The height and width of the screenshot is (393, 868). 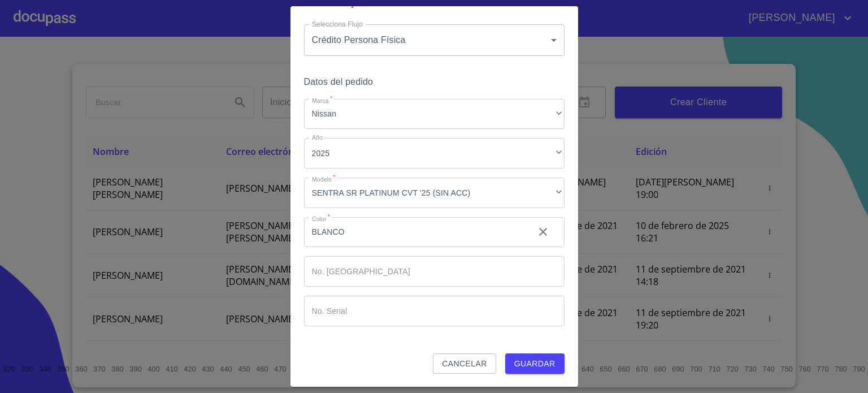 What do you see at coordinates (535, 364) in the screenshot?
I see `span: Guardar` at bounding box center [535, 364].